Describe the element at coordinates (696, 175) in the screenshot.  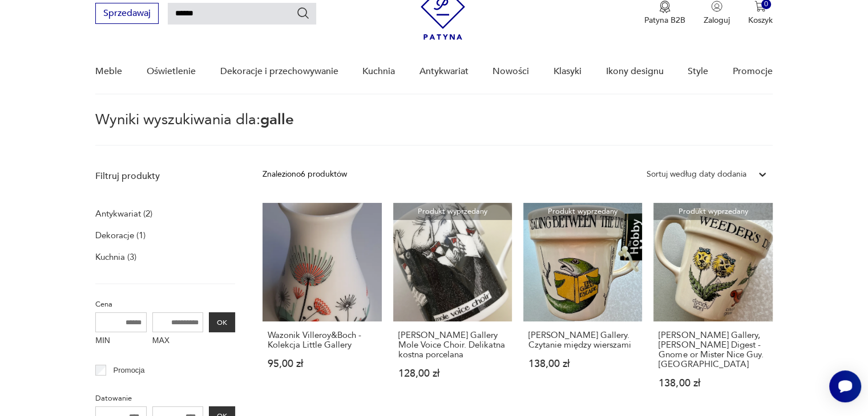
I see `div: Sortuj według daty dodania` at that location.